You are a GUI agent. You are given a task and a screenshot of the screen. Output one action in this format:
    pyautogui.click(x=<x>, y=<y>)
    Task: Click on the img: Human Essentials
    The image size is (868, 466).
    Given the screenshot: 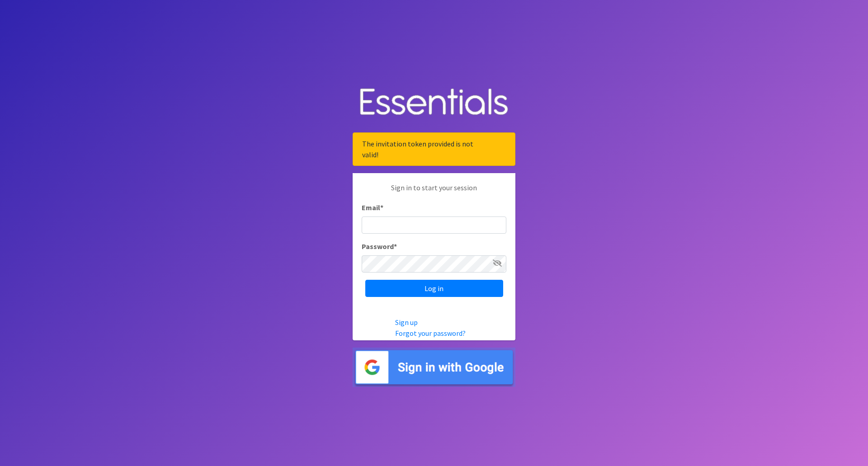 What is the action you would take?
    pyautogui.click(x=434, y=102)
    